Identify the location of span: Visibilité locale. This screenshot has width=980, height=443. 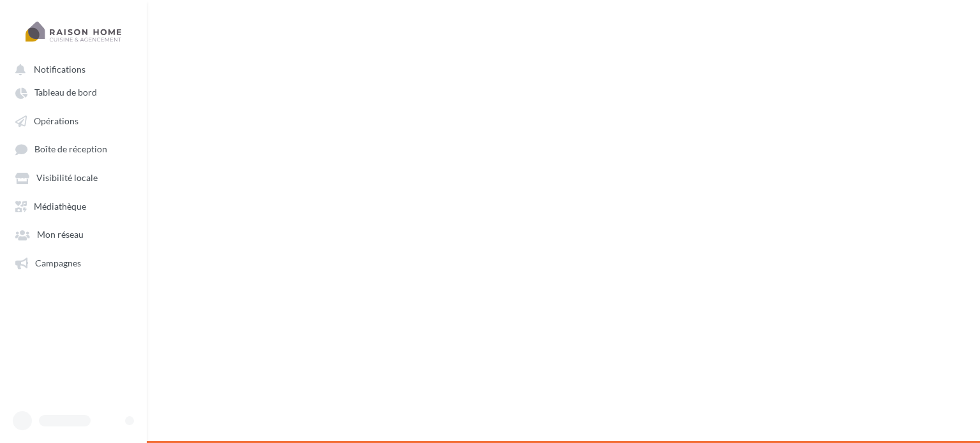
(67, 178).